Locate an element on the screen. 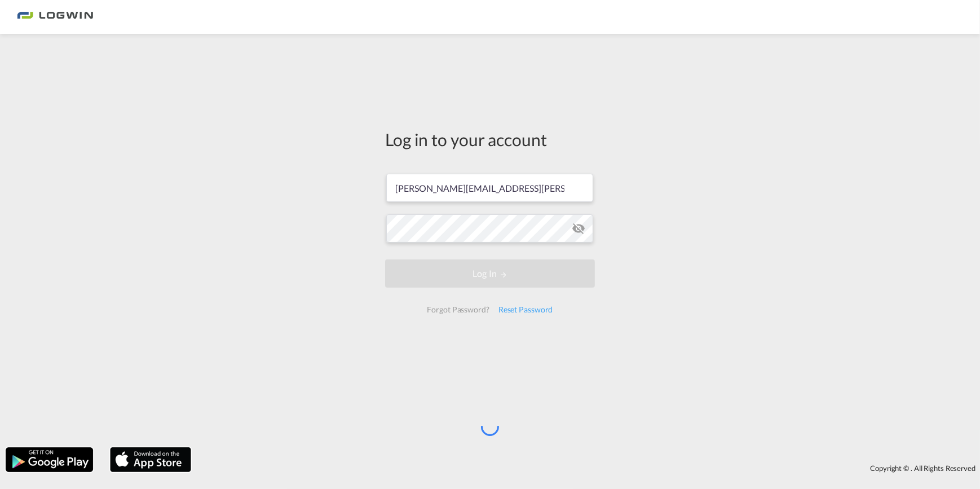  img: 2761ae10d95411efa20a1f5e0282d2d7.png is located at coordinates (54, 17).